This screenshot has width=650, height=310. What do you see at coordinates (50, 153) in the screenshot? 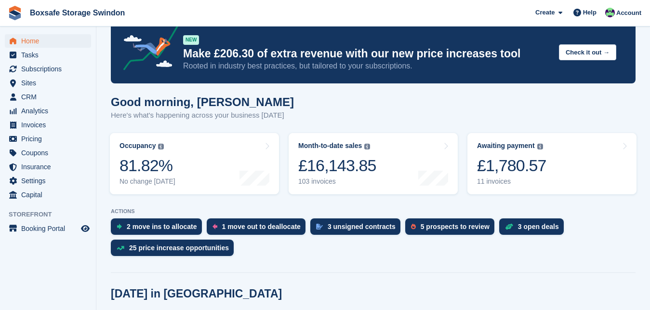
I see `span: Coupons` at bounding box center [50, 153].